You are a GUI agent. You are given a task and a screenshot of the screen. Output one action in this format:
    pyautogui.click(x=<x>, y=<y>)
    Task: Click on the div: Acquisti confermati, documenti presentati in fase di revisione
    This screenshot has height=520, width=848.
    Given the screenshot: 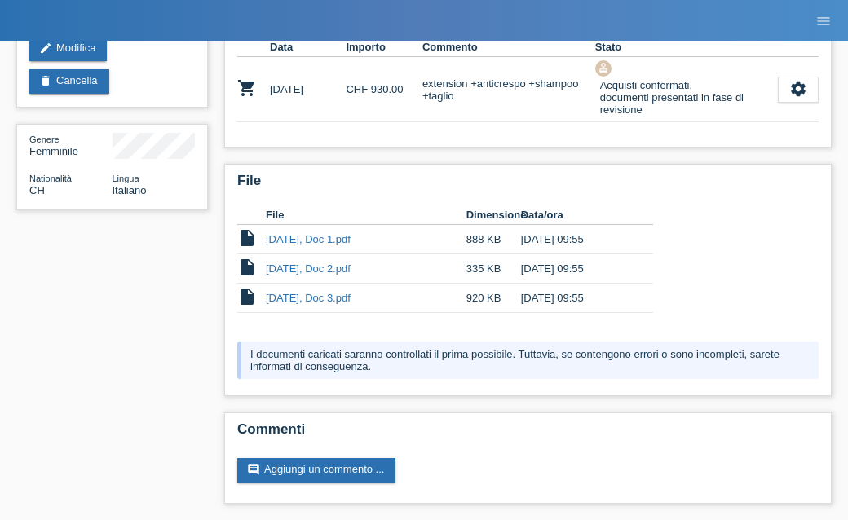 What is the action you would take?
    pyautogui.click(x=687, y=97)
    